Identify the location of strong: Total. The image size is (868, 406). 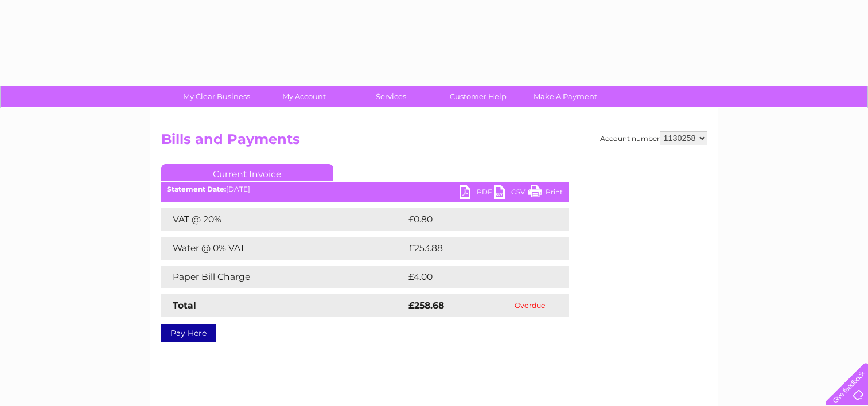
(184, 305).